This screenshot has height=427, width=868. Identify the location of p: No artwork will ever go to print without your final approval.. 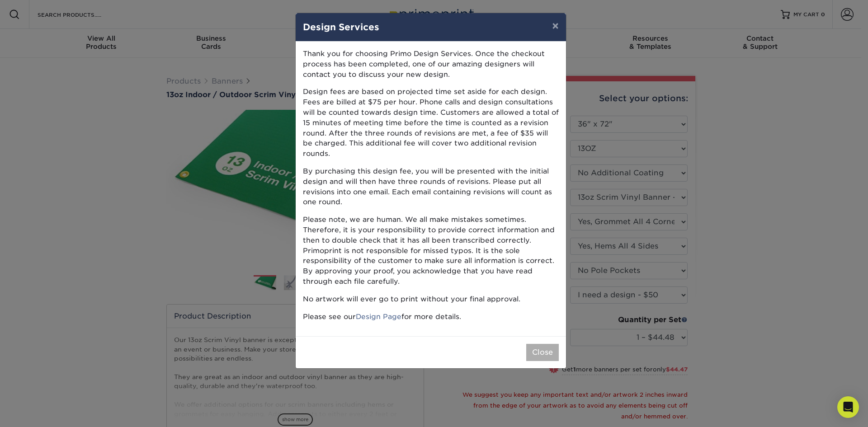
(431, 299).